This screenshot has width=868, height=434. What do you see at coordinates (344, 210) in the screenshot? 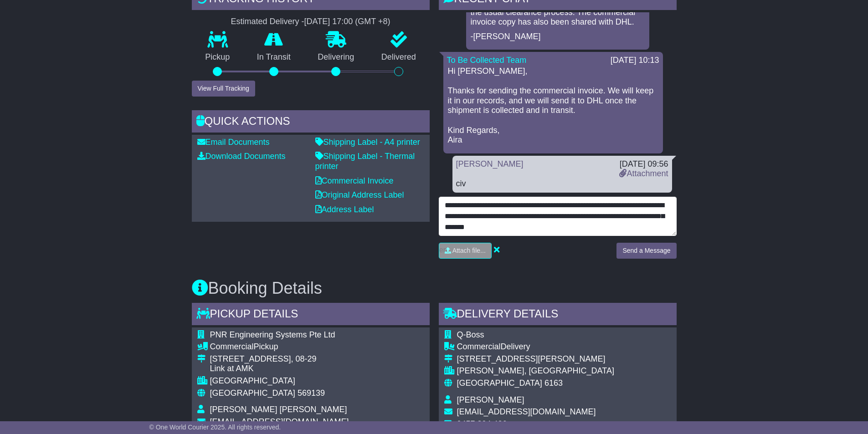
I see `a: Address Label` at bounding box center [344, 210].